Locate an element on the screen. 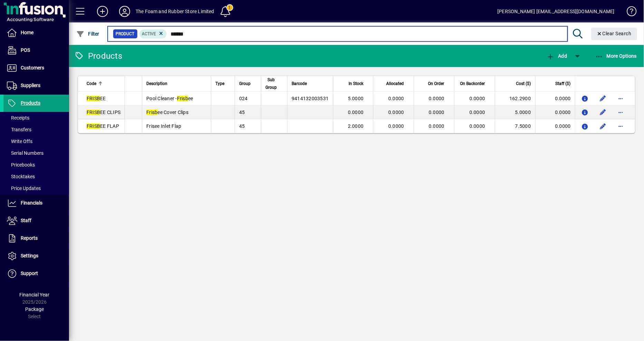  a: Customers is located at coordinates (36, 68).